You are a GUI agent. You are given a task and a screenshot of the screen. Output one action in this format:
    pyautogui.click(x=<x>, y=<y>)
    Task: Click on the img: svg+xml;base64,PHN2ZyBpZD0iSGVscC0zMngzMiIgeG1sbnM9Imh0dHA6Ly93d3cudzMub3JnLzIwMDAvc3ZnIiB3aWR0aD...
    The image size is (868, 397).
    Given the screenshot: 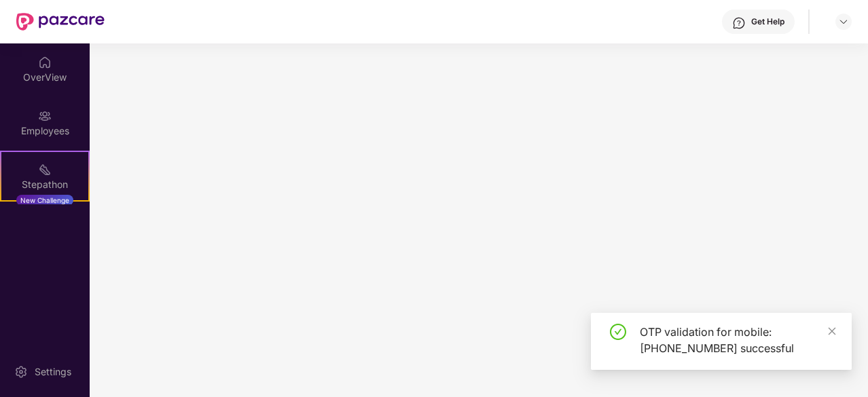 What is the action you would take?
    pyautogui.click(x=739, y=23)
    